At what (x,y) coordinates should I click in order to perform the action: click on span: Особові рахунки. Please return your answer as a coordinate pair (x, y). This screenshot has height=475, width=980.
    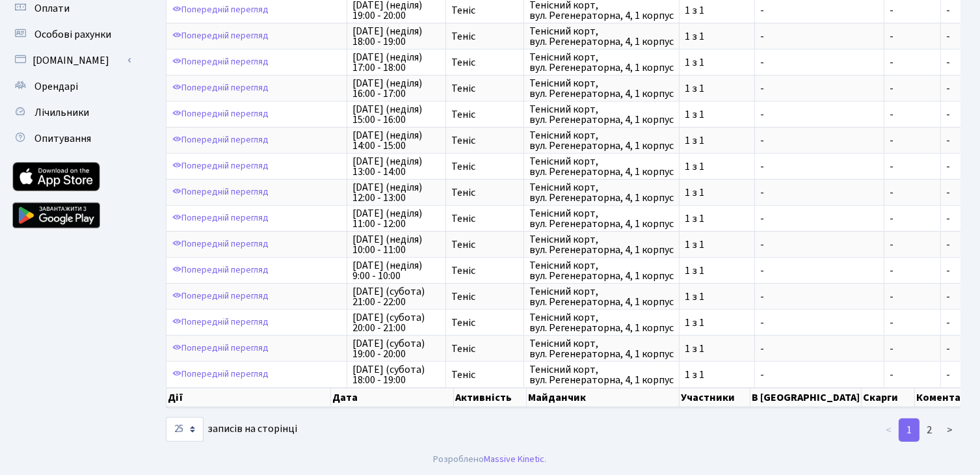
    Looking at the image, I should click on (73, 35).